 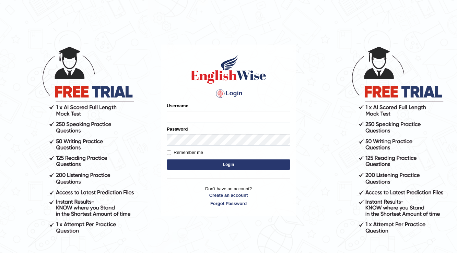 What do you see at coordinates (169, 153) in the screenshot?
I see `input: Remember me` at bounding box center [169, 153].